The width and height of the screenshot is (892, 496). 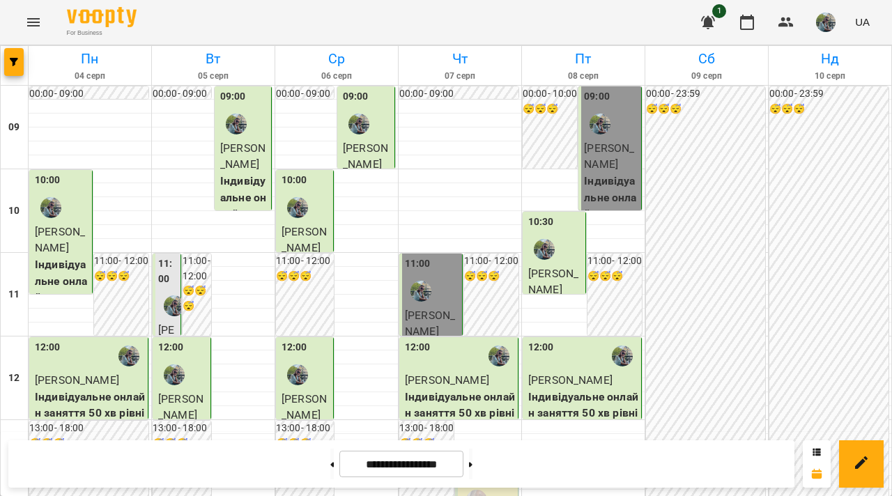 What do you see at coordinates (213, 59) in the screenshot?
I see `h6: Вт` at bounding box center [213, 59].